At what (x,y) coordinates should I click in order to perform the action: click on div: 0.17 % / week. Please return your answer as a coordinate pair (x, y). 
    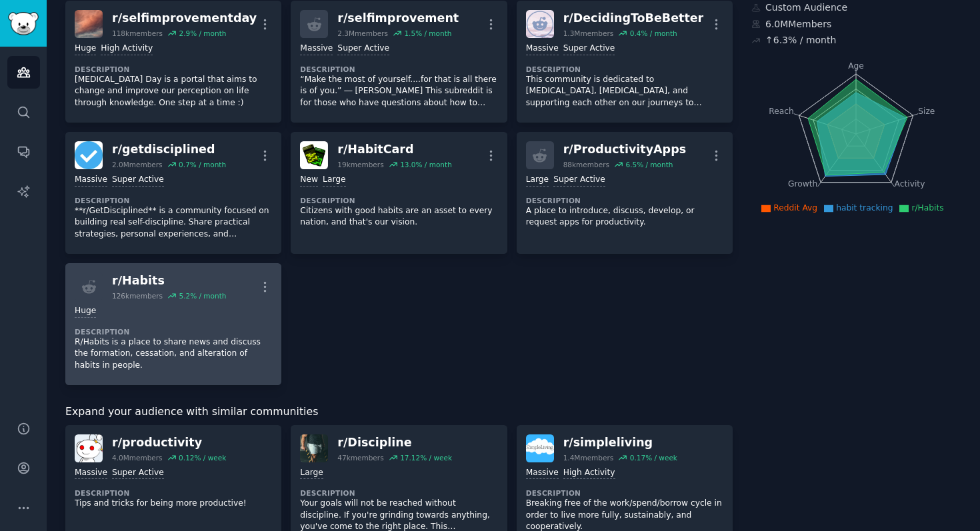
    Looking at the image, I should click on (653, 458).